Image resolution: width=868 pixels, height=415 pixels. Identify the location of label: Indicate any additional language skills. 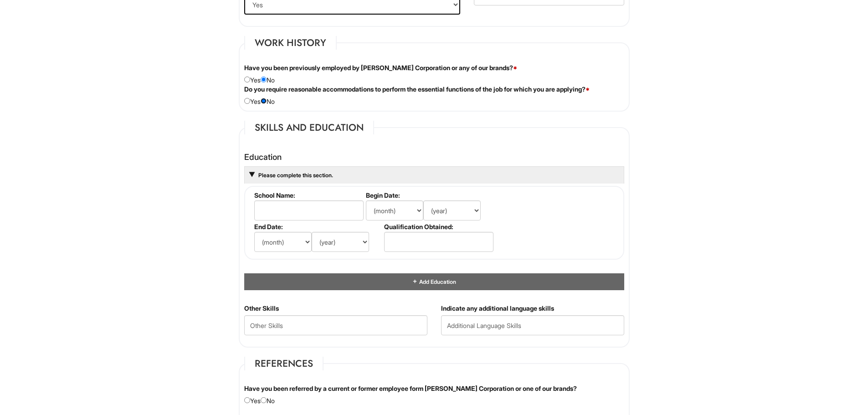
(498, 309).